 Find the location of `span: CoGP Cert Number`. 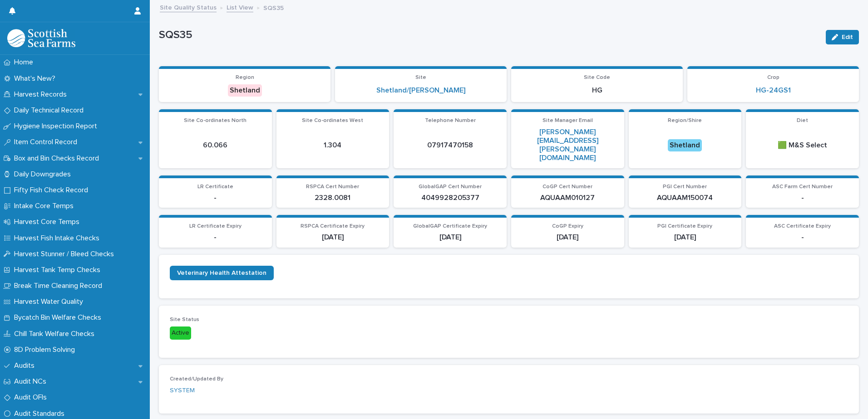

span: CoGP Cert Number is located at coordinates (568, 187).